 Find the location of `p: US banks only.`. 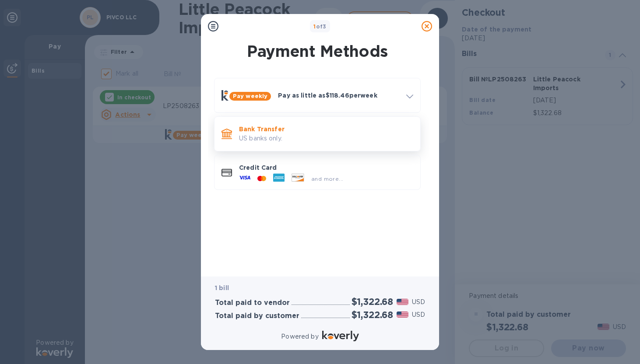

p: US banks only. is located at coordinates (326, 138).